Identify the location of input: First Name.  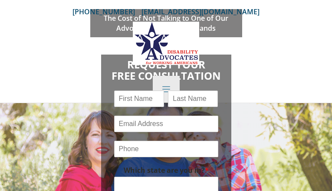
(139, 99).